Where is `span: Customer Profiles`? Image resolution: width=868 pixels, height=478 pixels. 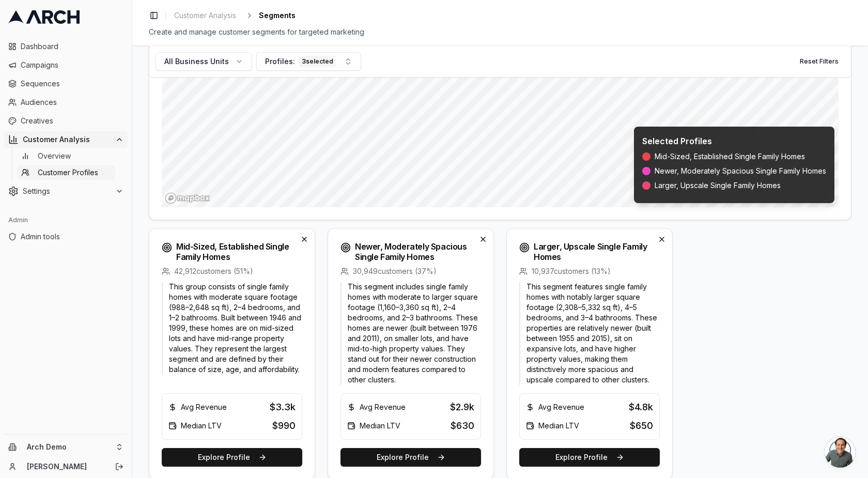
span: Customer Profiles is located at coordinates (68, 172).